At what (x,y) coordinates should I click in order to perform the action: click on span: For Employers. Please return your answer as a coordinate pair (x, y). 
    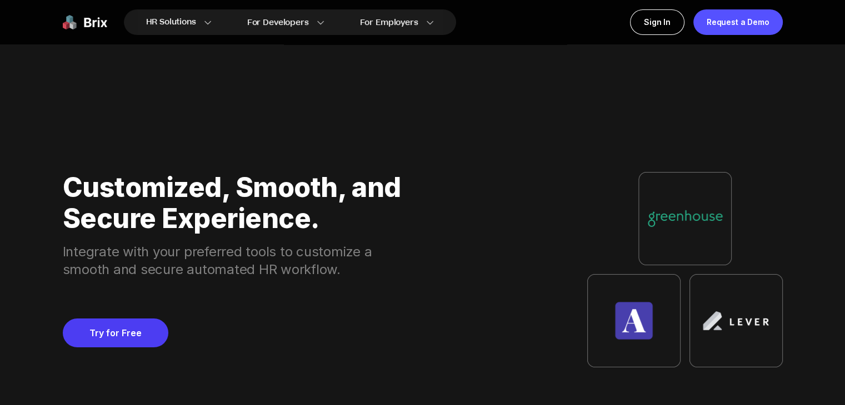
    Looking at the image, I should click on (389, 22).